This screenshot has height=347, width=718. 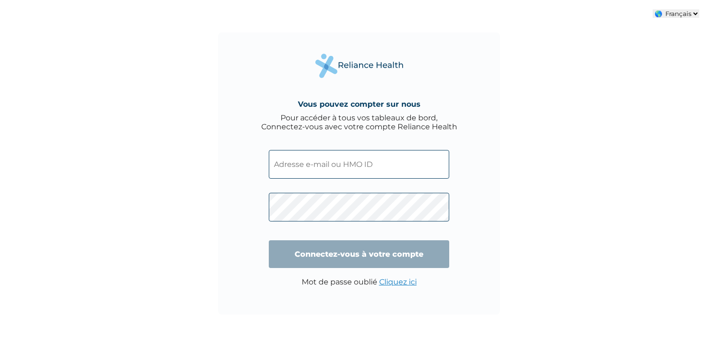 I want to click on div: Pour accéder à tous vos tableaux de bord, Connectez-vous avec votre compte Reliance Health, so click(x=359, y=122).